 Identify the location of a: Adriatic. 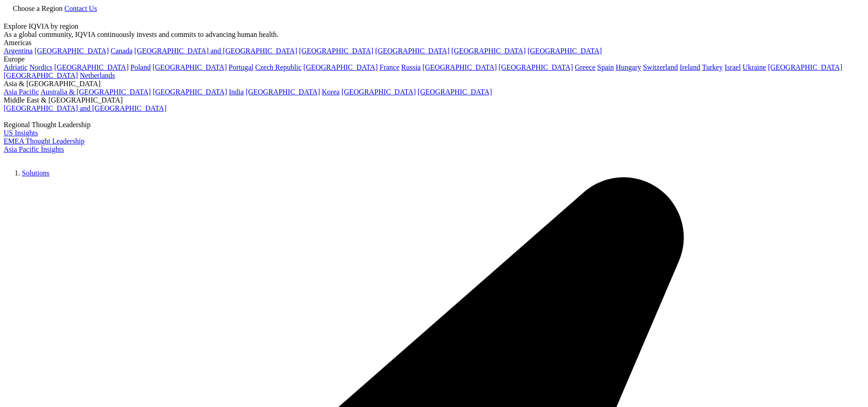
(16, 67).